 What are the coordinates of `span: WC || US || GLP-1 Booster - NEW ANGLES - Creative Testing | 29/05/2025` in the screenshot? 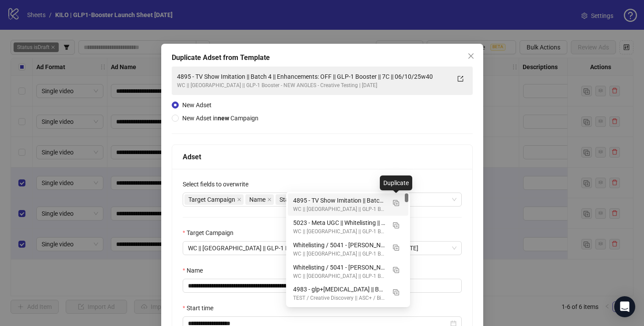 It's located at (322, 248).